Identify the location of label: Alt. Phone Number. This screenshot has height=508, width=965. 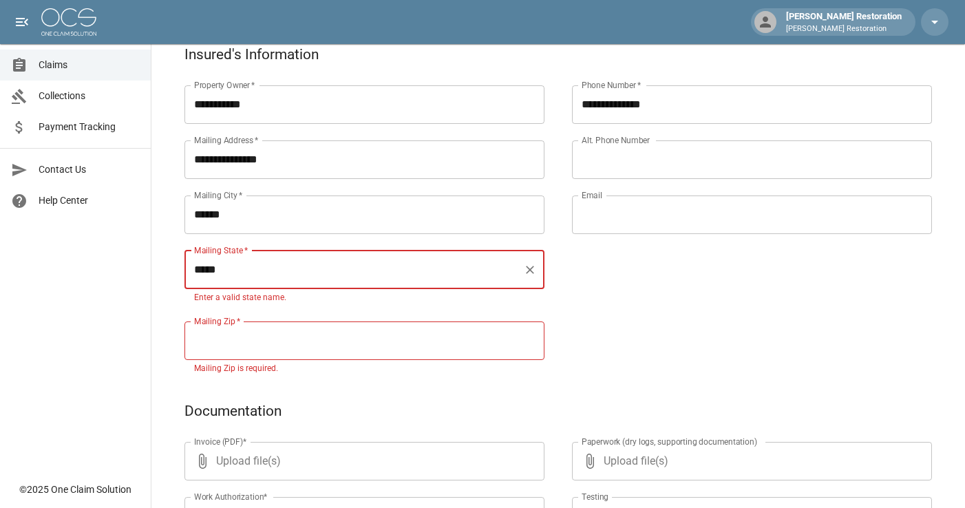
(615, 140).